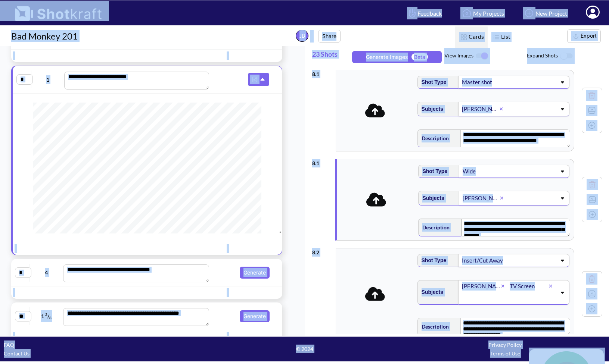 The width and height of the screenshot is (609, 364). What do you see at coordinates (302, 36) in the screenshot?
I see `span: JB` at bounding box center [302, 36].